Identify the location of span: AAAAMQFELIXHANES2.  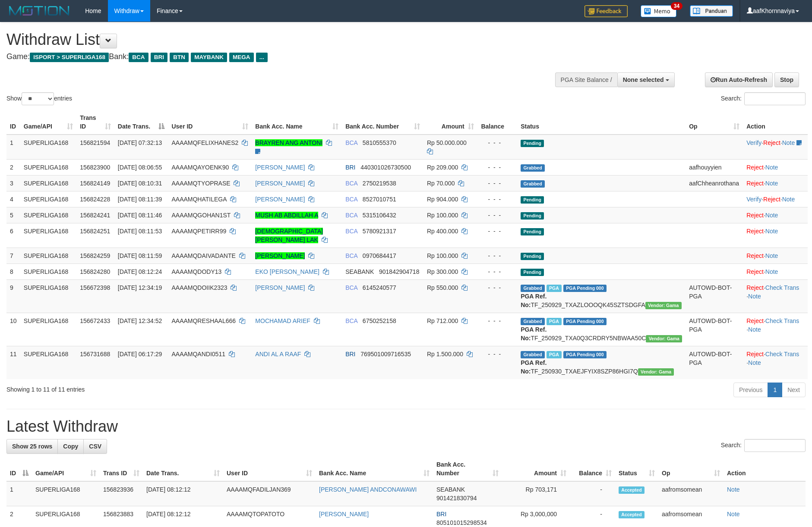
(205, 143).